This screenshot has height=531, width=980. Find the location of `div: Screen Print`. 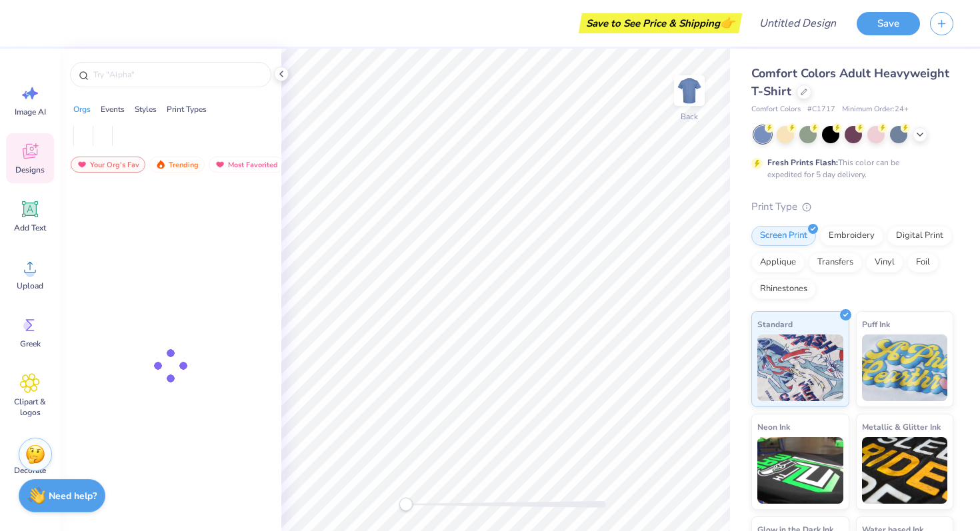

div: Screen Print is located at coordinates (783, 236).